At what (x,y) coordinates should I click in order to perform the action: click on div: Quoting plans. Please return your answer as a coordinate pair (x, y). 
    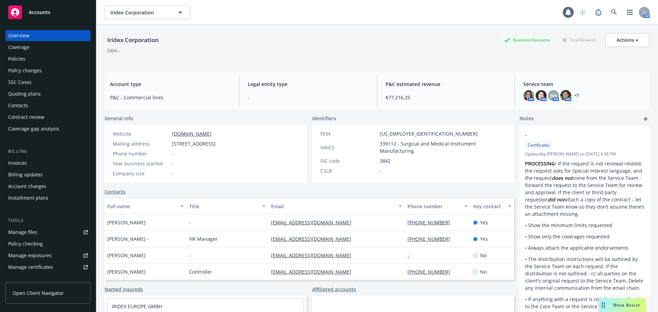
    Looking at the image, I should click on (24, 94).